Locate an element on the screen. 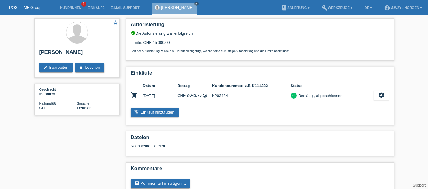 Image resolution: width=428 pixels, height=189 pixels. div: Die Autorisierung war erfolgreich. is located at coordinates (260, 33).